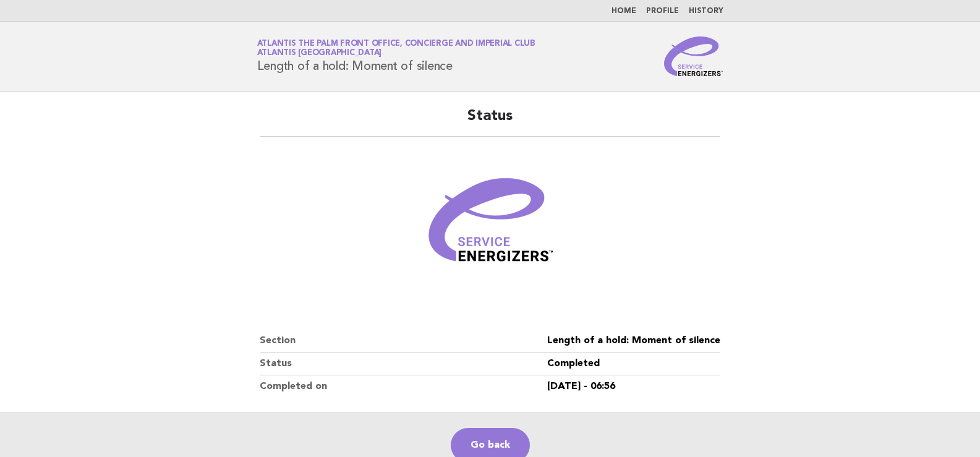 Image resolution: width=980 pixels, height=457 pixels. Describe the element at coordinates (694, 57) in the screenshot. I see `img: Service Energizers` at that location.